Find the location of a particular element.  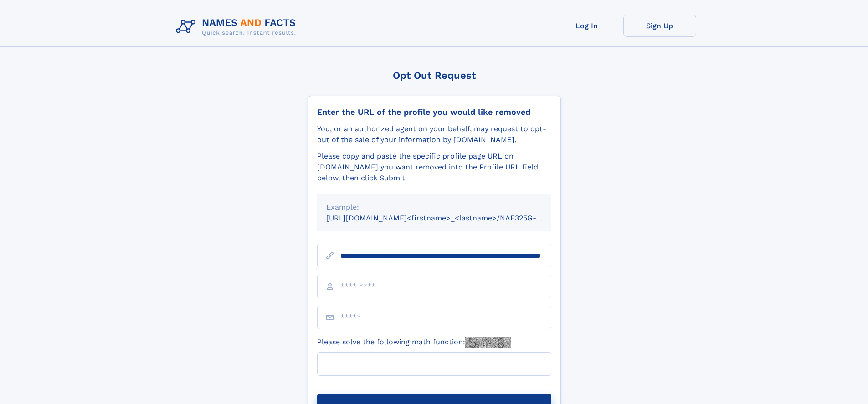

div: Enter the URL of the profile you would like removed is located at coordinates (434, 112).